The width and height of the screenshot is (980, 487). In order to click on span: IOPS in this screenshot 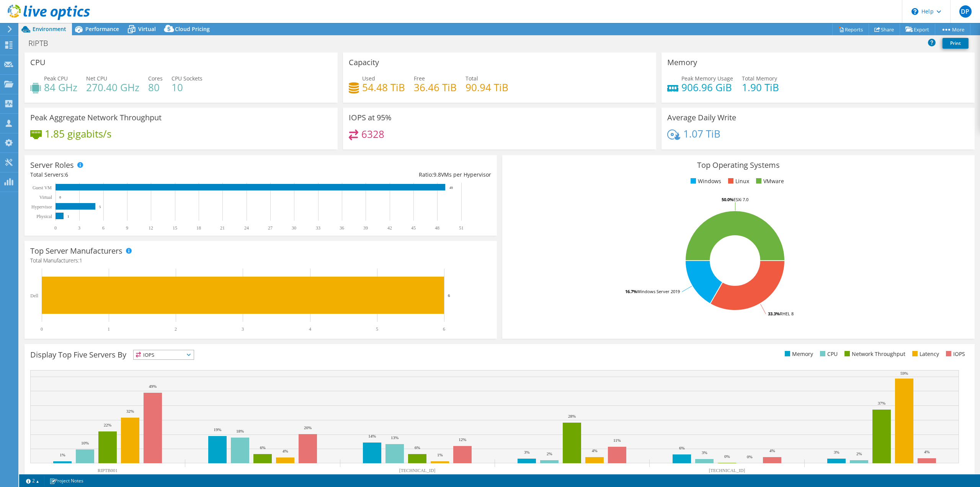, I will do `click(163, 355)`.